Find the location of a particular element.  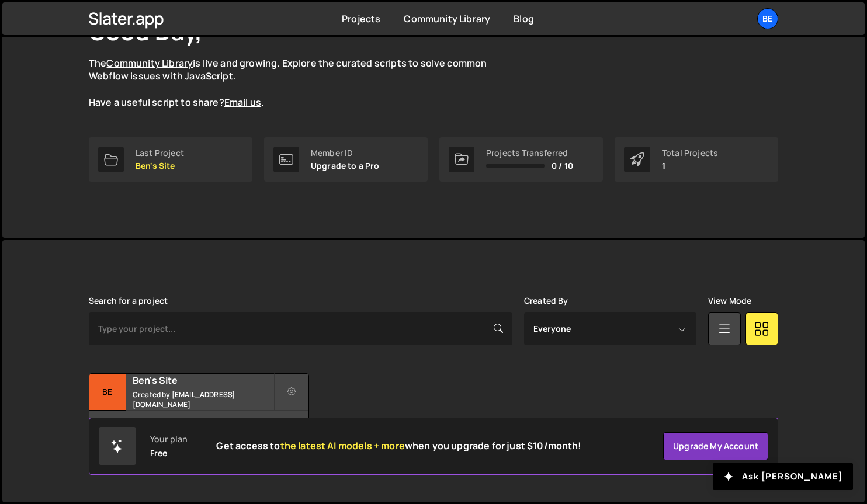

label: Search for a project is located at coordinates (128, 301).